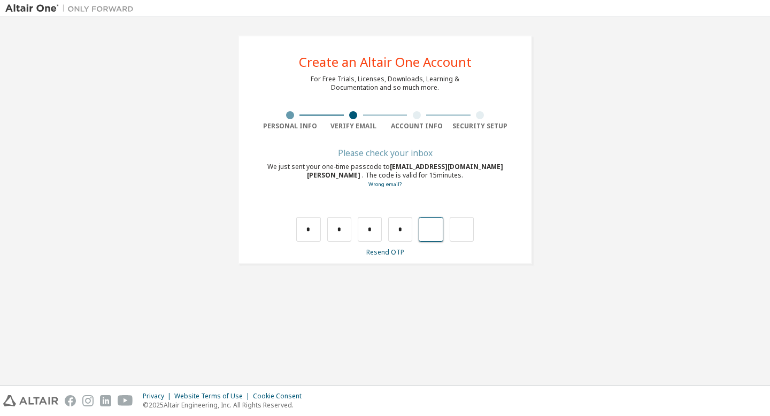  What do you see at coordinates (385, 83) in the screenshot?
I see `div: For Free Trials, Licenses, Downloads, Learning & Documentation and so much more.` at bounding box center [385, 83].